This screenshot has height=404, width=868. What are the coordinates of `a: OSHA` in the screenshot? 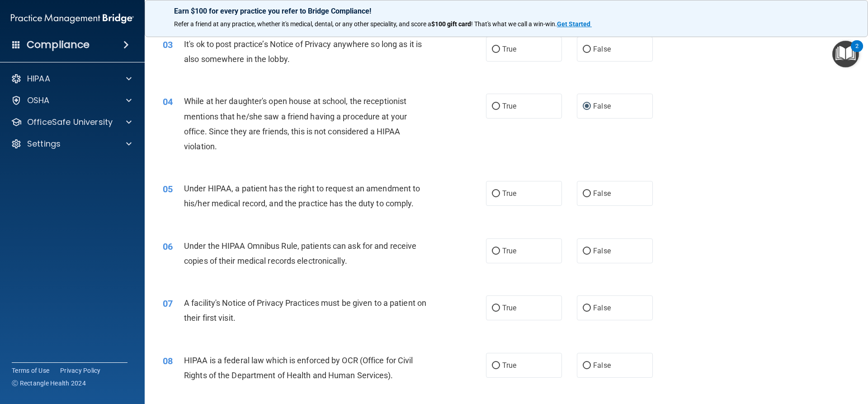 It's located at (71, 100).